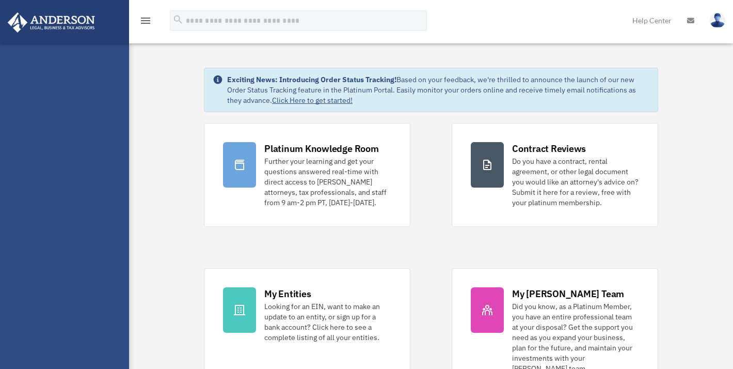 This screenshot has height=369, width=733. Describe the element at coordinates (178, 20) in the screenshot. I see `i: search` at that location.